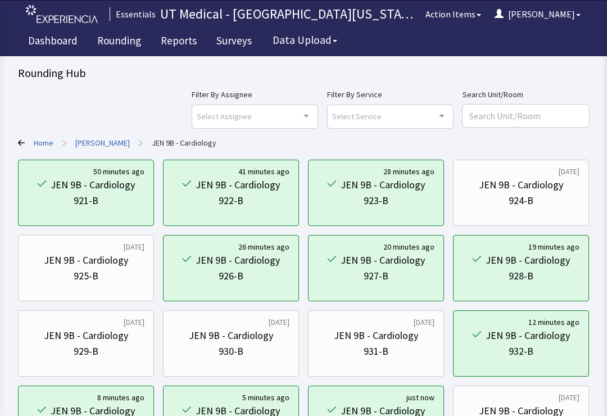 The height and width of the screenshot is (416, 607). What do you see at coordinates (184, 143) in the screenshot?
I see `a: JEN 9B - Cardiology` at bounding box center [184, 143].